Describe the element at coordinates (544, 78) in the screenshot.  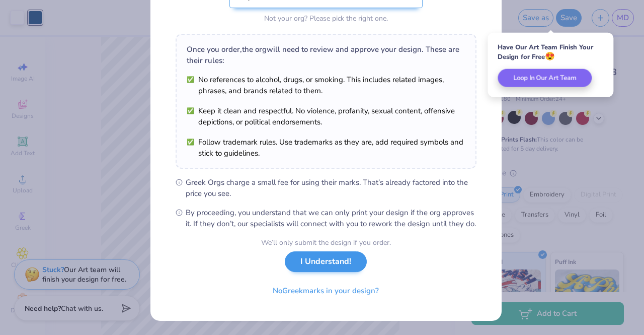
I see `button: Loop In Our Art Team` at that location.